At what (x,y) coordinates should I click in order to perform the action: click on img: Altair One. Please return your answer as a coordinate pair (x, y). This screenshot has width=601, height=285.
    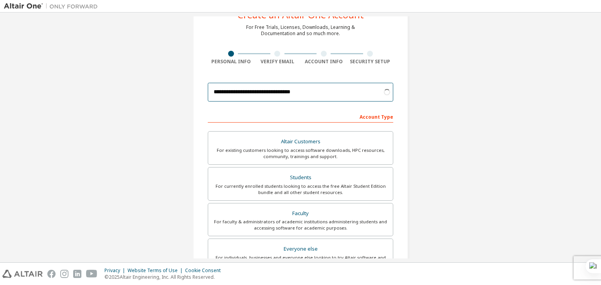
    Looking at the image, I should click on (53, 6).